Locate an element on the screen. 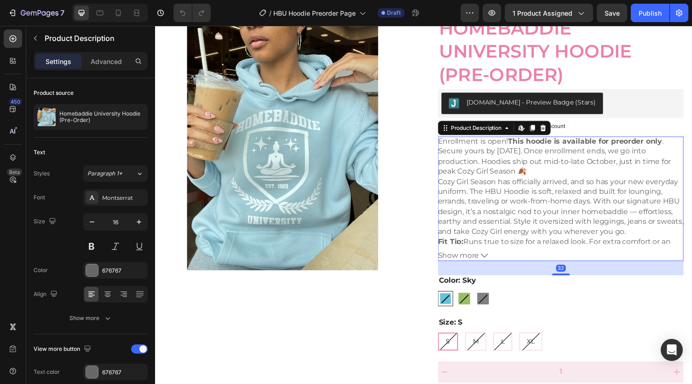 The height and width of the screenshot is (384, 692). div: Publish is located at coordinates (650, 13).